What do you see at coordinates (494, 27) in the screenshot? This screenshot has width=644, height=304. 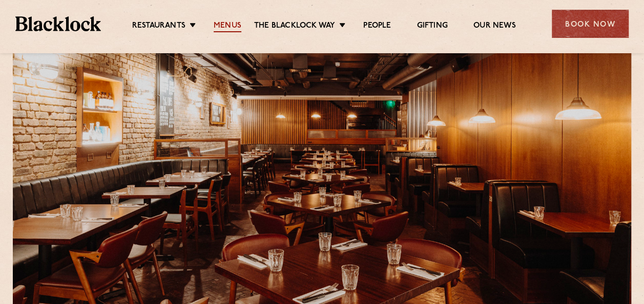 I see `a: Our News` at bounding box center [494, 27].